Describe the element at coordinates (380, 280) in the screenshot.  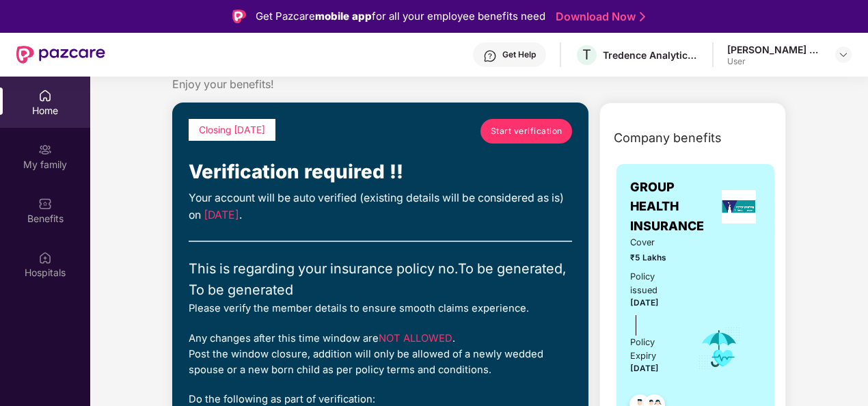
I see `div: This is regarding your insurance policy no. To be generated, To be generated` at that location.